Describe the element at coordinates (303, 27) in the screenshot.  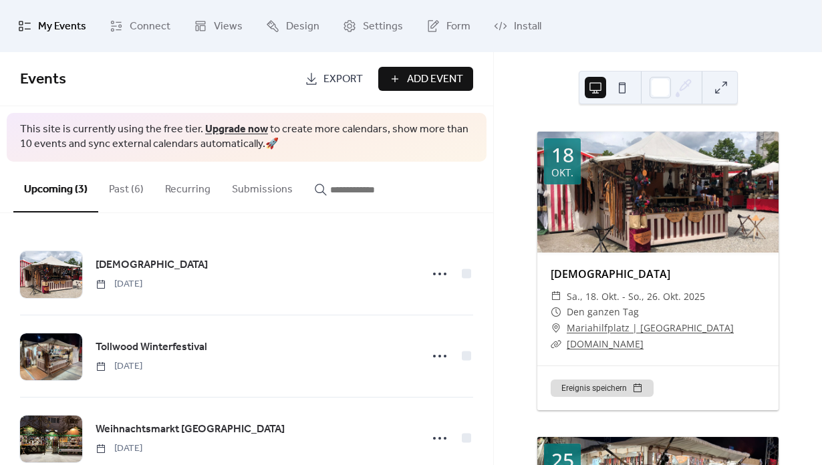
I see `span: Design` at that location.